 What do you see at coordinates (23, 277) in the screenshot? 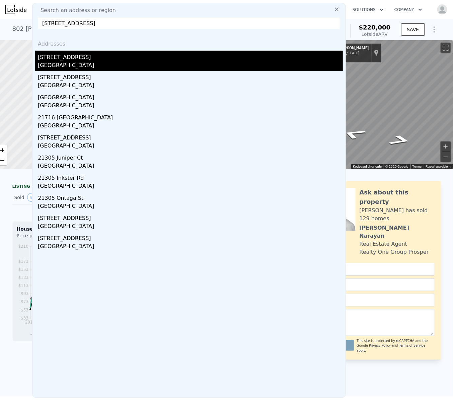
I see `tspan: $133` at bounding box center [23, 277].